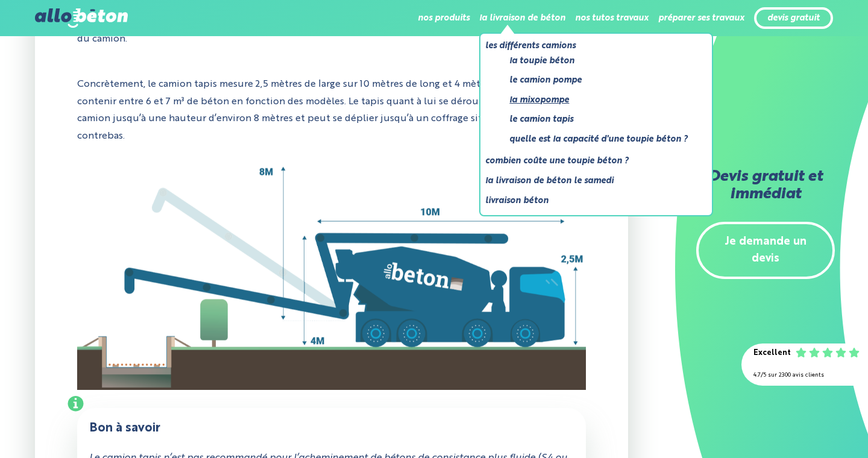  Describe the element at coordinates (598, 119) in the screenshot. I see `a: Le camion tapis` at that location.